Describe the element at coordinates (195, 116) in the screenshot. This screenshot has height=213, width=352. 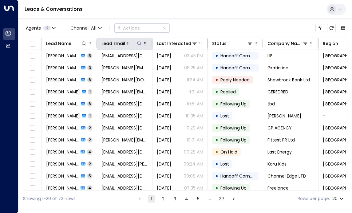
I see `p: 10:35 AM` at that location.